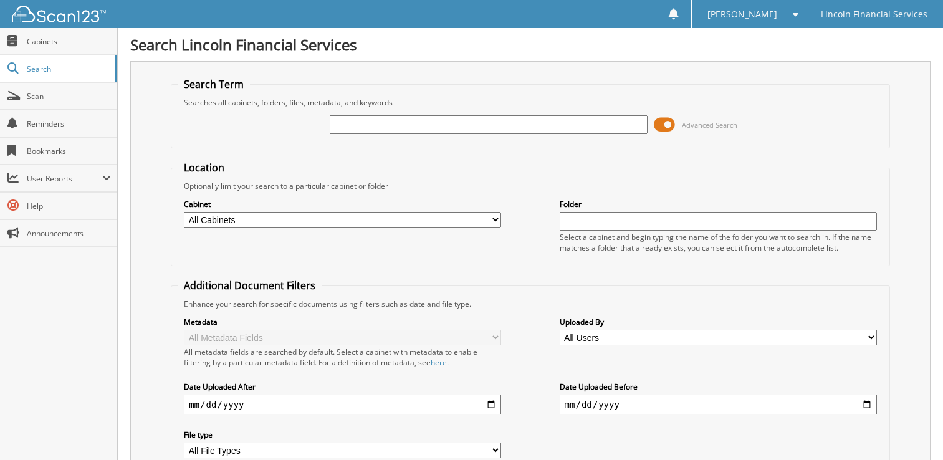 This screenshot has width=943, height=460. What do you see at coordinates (718, 204) in the screenshot?
I see `label: Folder` at bounding box center [718, 204].